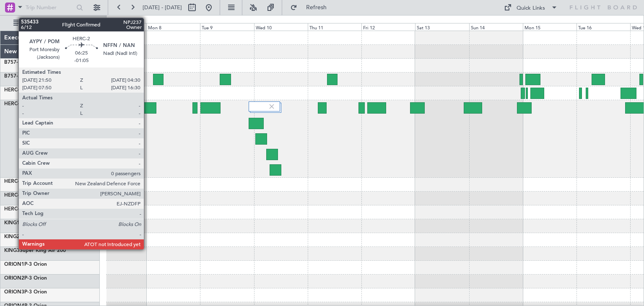  What do you see at coordinates (311, 7) in the screenshot?
I see `button: Refresh` at bounding box center [311, 7].